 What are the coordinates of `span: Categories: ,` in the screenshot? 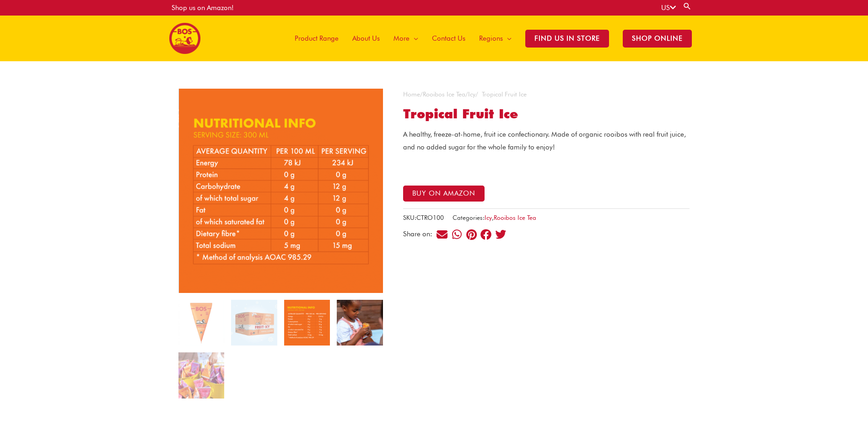 It's located at (494, 218).